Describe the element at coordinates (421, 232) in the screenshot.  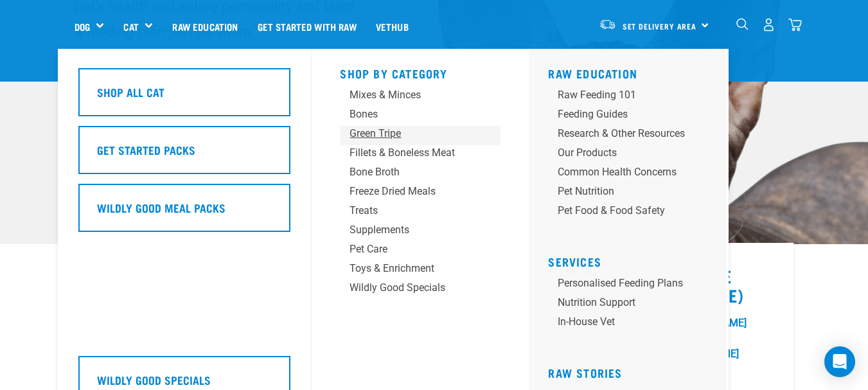
I see `a: Supplements` at that location.